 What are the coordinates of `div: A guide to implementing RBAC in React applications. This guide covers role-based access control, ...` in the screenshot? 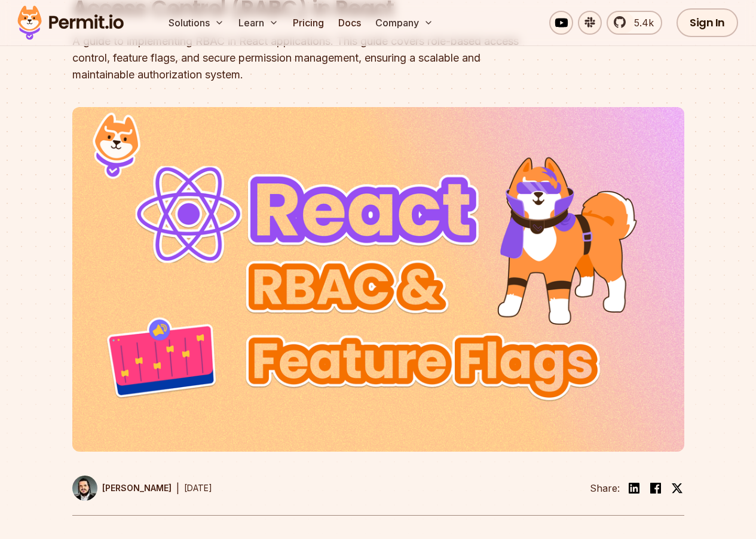 It's located at (302, 58).